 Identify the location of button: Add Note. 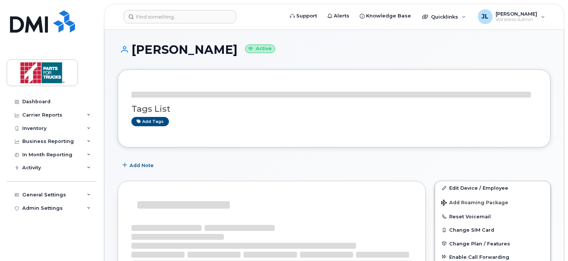
(139, 165).